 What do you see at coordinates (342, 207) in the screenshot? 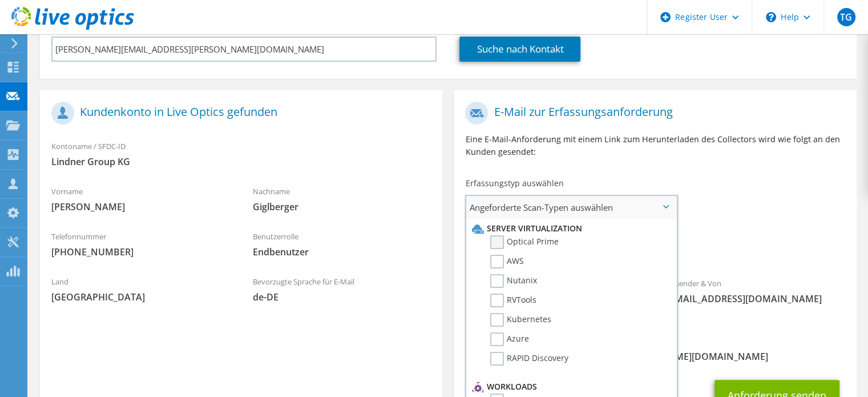
I see `span: Giglberger` at bounding box center [342, 207].